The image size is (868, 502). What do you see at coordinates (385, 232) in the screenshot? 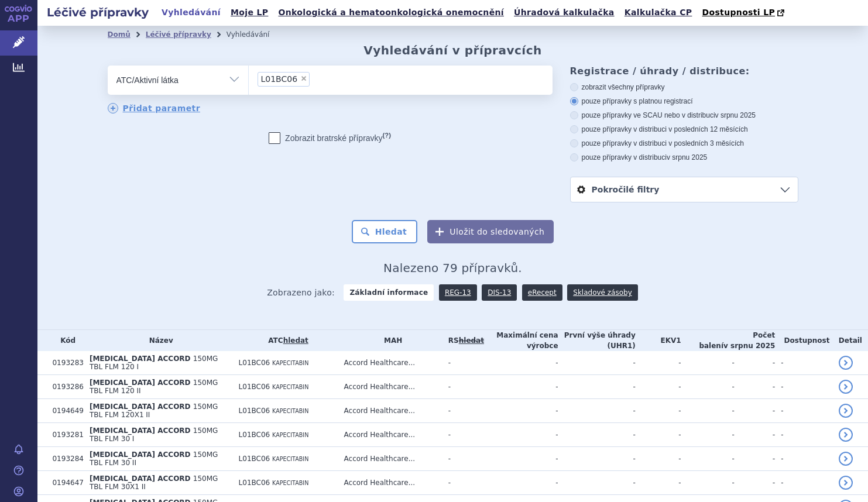
I see `button: Hledat` at bounding box center [385, 232].